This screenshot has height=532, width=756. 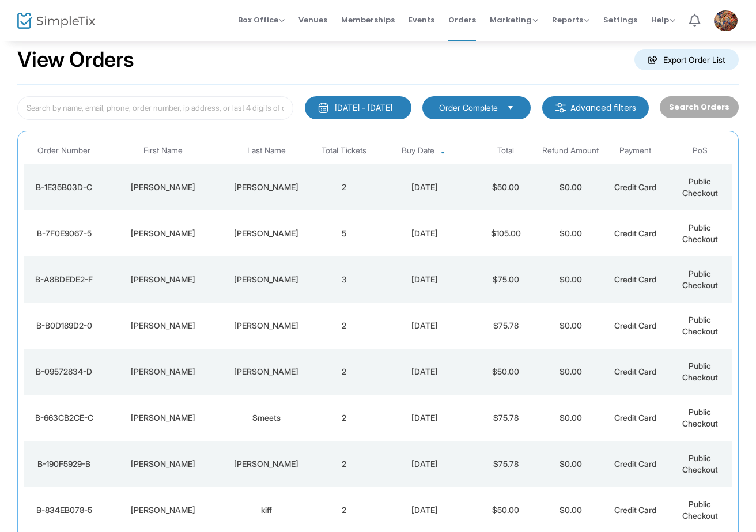 I want to click on div: 8/13/2025, so click(x=424, y=464).